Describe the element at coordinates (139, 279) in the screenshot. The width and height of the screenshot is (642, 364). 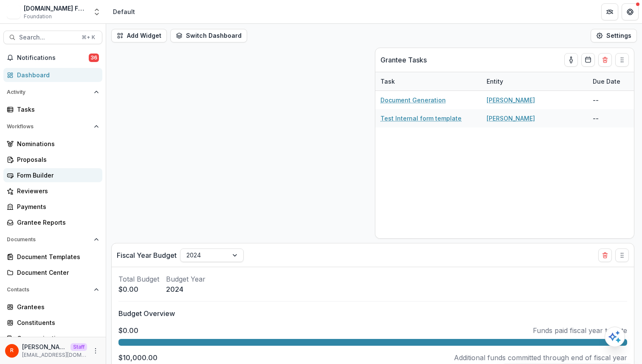
I see `p: Total Budget` at that location.